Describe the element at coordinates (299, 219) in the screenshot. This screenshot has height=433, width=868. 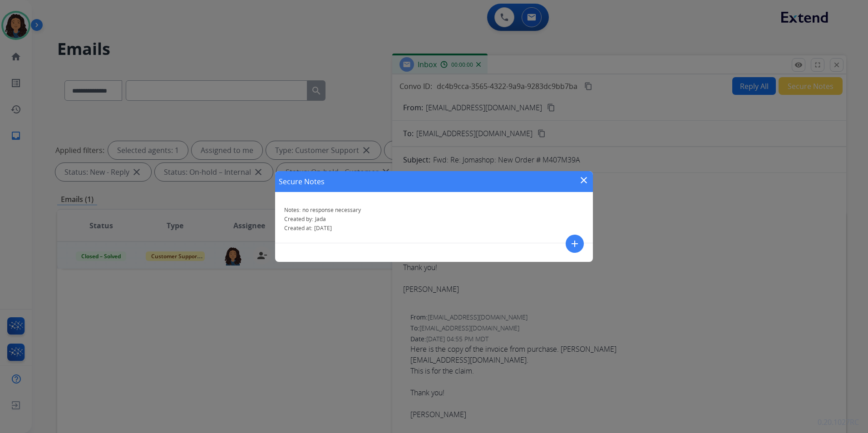
I see `span: Created by:` at that location.